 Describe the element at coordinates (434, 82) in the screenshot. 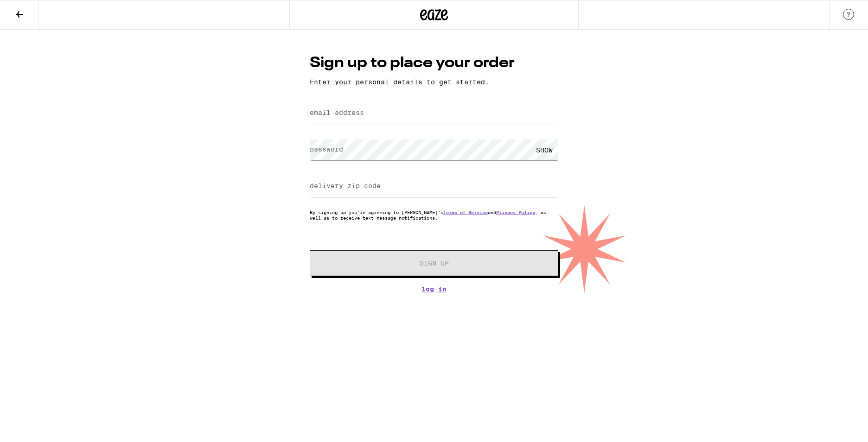

I see `p: Enter your personal details to get started.` at that location.